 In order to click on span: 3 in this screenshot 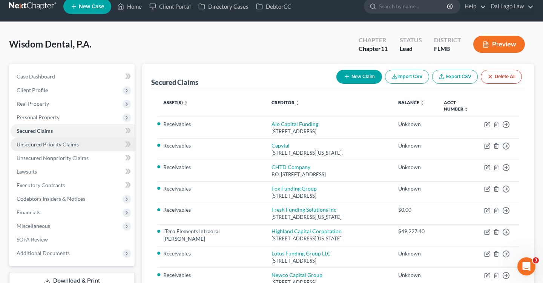, I will do `click(536, 260)`.